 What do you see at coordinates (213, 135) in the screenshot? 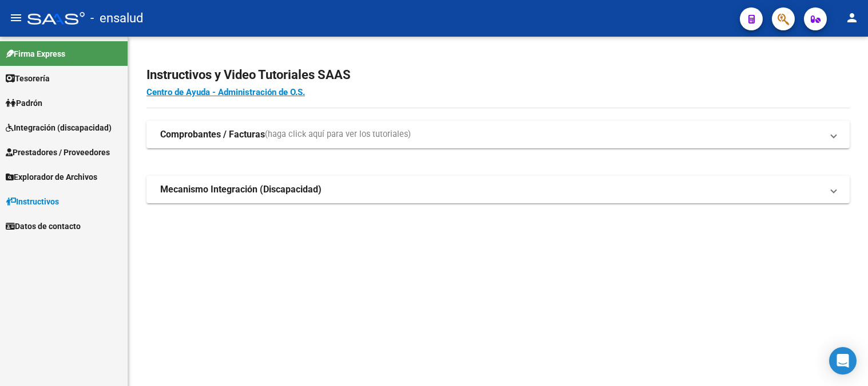
I see `strong: Comprobantes / Facturas` at bounding box center [213, 135].